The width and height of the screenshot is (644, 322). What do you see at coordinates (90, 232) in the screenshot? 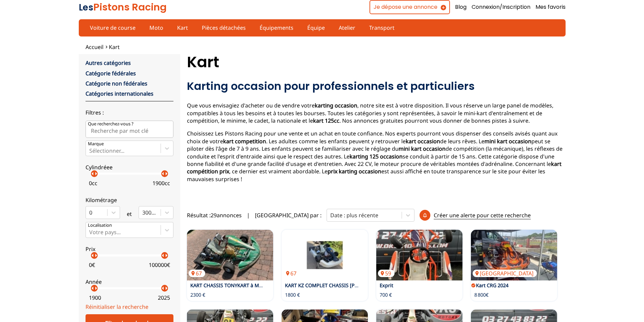
I see `input: Votre pays...` at bounding box center [90, 232].